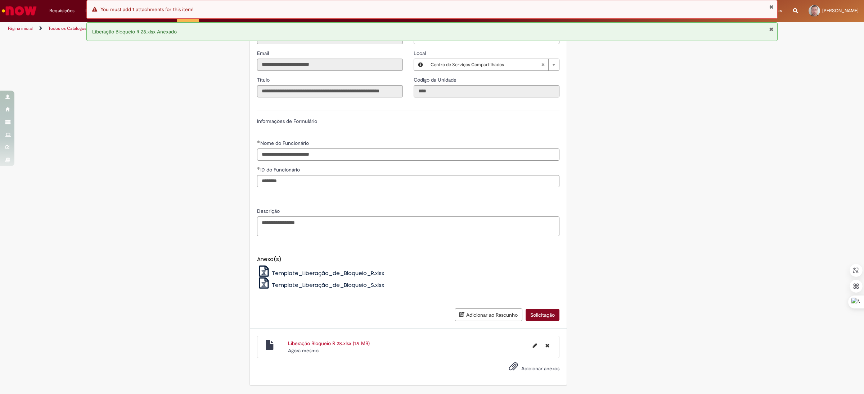  What do you see at coordinates (408, 259) in the screenshot?
I see `h5: Anexo(s)` at bounding box center [408, 259].